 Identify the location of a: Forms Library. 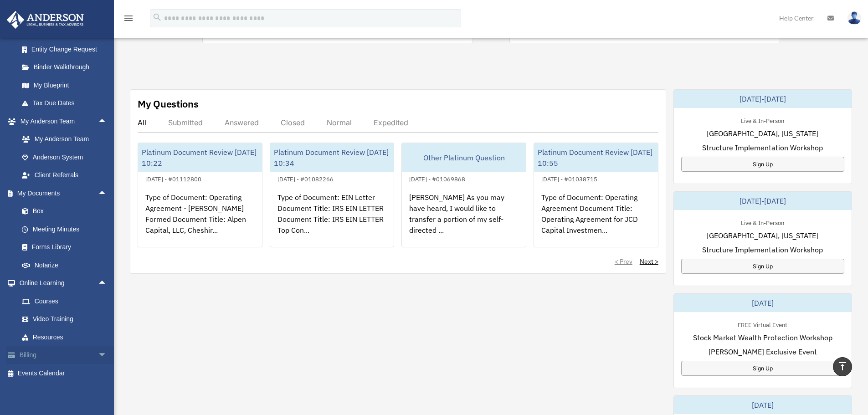
(67, 247).